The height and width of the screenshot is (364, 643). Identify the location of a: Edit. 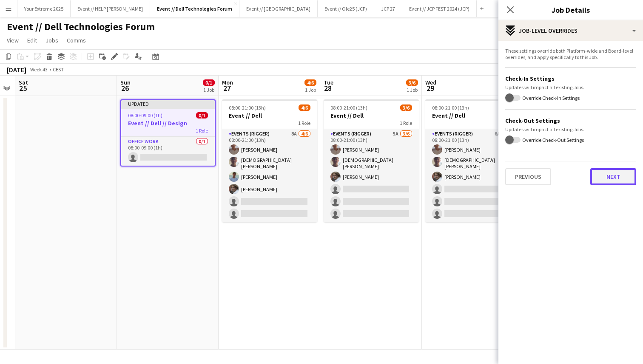
(32, 40).